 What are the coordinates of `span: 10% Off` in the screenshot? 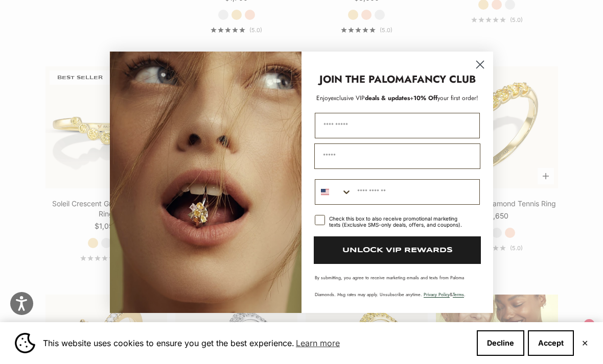 It's located at (425, 98).